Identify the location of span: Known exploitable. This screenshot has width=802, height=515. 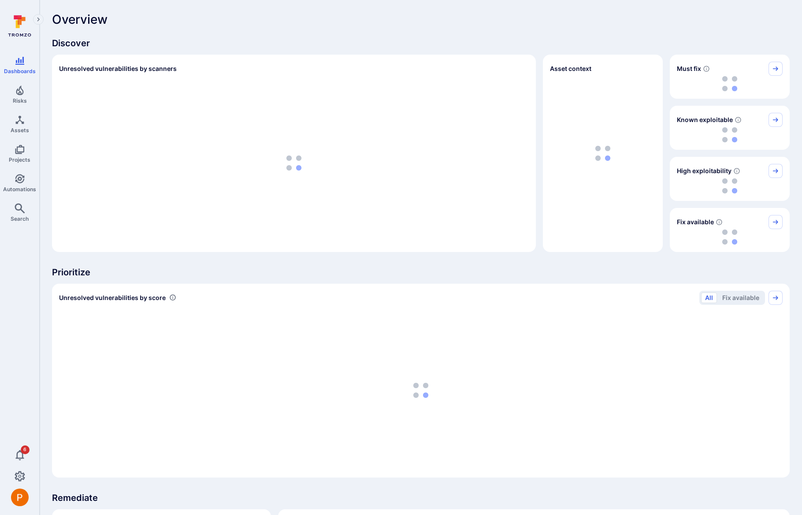
(705, 120).